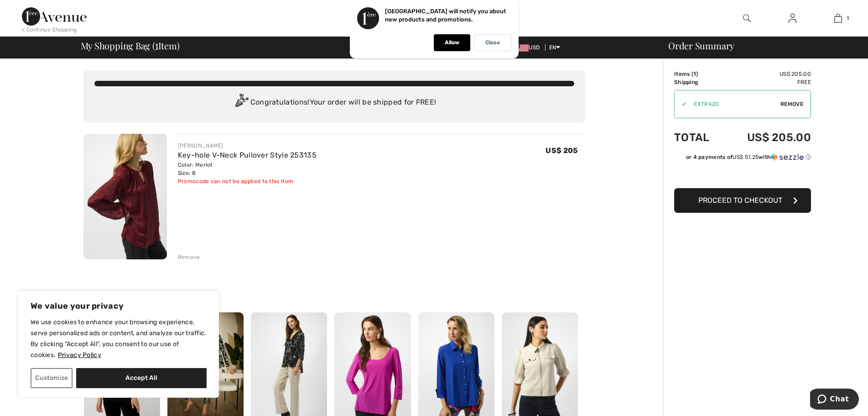 The width and height of the screenshot is (868, 416). I want to click on span: US$ 205, so click(561, 150).